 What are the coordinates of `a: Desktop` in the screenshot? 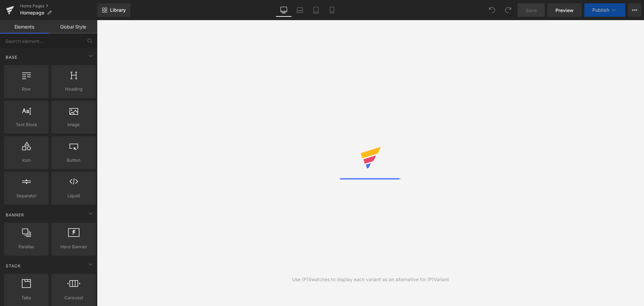 It's located at (283, 10).